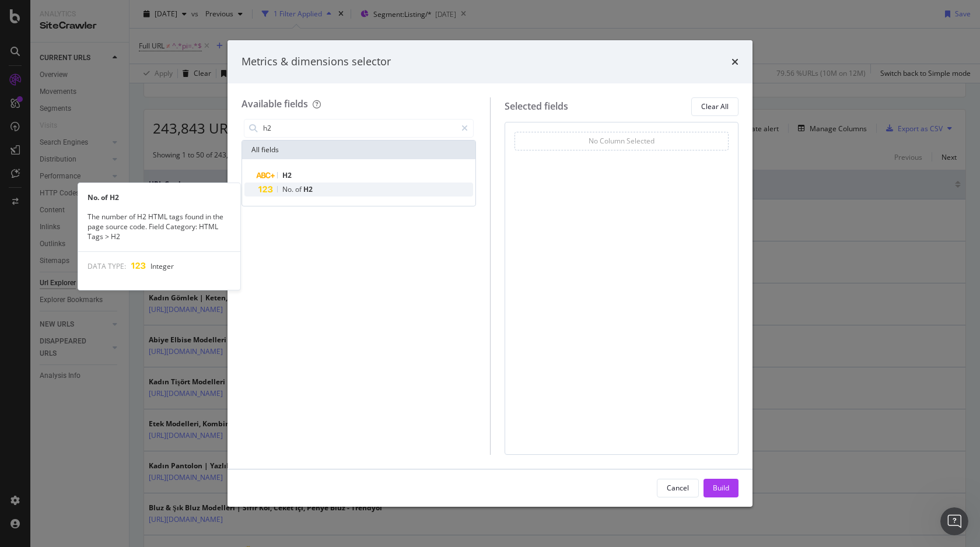 Image resolution: width=980 pixels, height=547 pixels. Describe the element at coordinates (621, 141) in the screenshot. I see `div: No Column Selected` at that location.